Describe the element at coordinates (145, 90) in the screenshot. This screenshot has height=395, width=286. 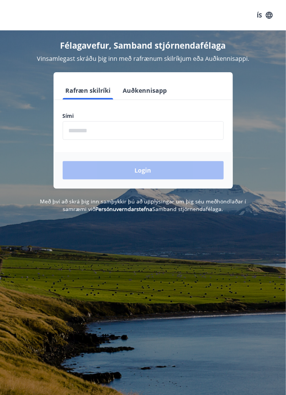
I see `button: Auðkennisapp` at that location.